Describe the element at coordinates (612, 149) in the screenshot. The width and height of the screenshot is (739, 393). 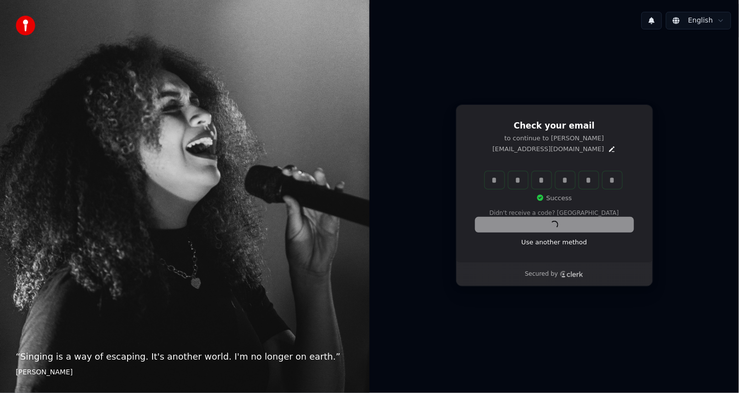
I see `button: Edit` at that location.